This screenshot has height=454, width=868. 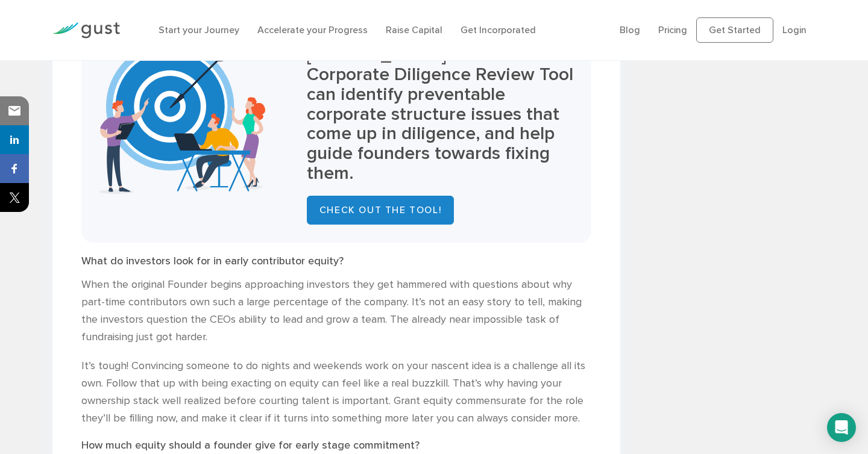 What do you see at coordinates (630, 30) in the screenshot?
I see `a: Blog` at bounding box center [630, 30].